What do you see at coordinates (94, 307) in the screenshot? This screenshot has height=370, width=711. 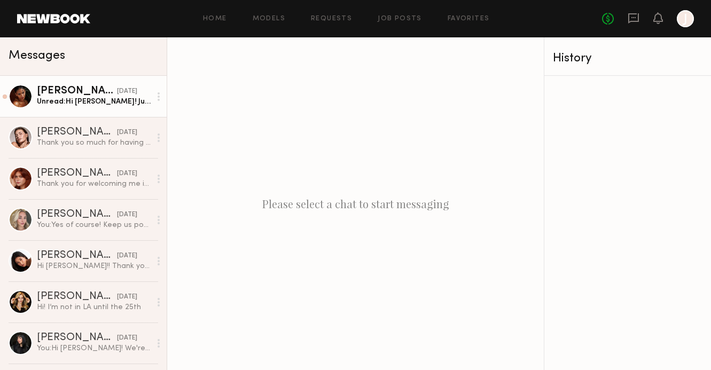 I see `div: Hi! I’m not in LA until the 25th` at bounding box center [94, 307].